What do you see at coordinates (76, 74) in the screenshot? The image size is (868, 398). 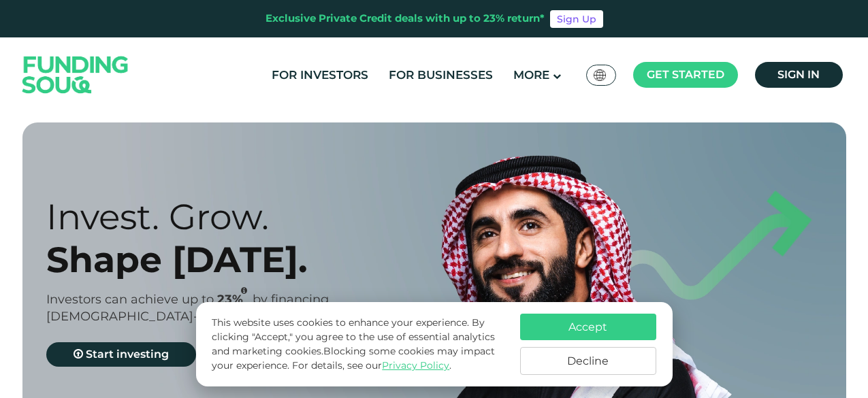 I see `img: Logo` at bounding box center [76, 74].